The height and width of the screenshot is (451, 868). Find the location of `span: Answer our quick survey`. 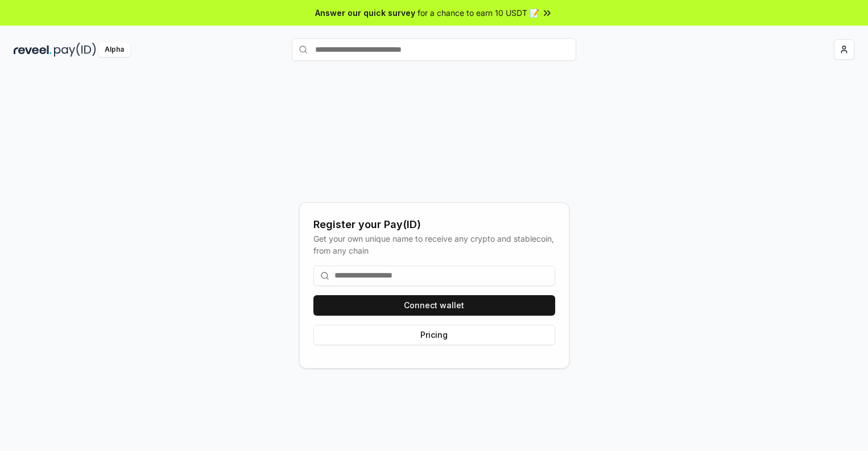

span: Answer our quick survey is located at coordinates (365, 12).